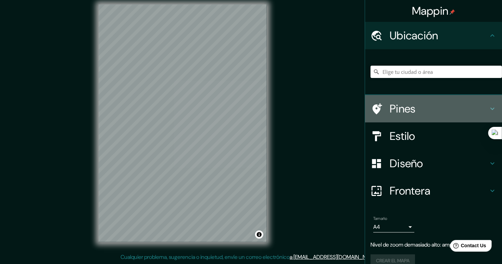  Describe the element at coordinates (182, 123) in the screenshot. I see `canvas: Mapa` at that location.